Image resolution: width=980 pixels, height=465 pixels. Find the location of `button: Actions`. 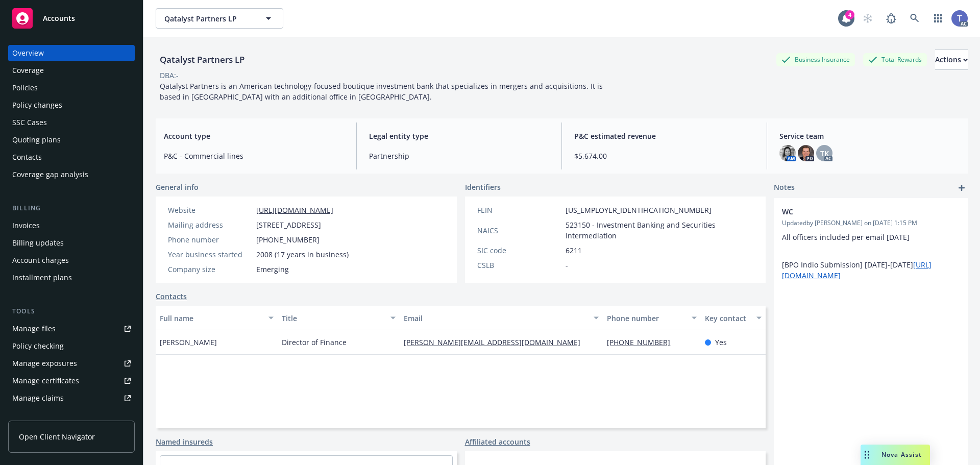

button: Actions is located at coordinates (951, 60).